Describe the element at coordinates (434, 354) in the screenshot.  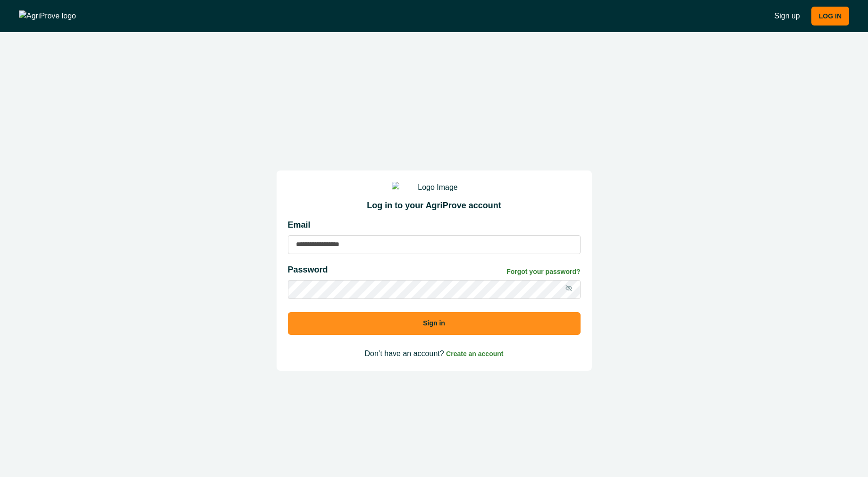
I see `p: Don’t have an account?` at that location.